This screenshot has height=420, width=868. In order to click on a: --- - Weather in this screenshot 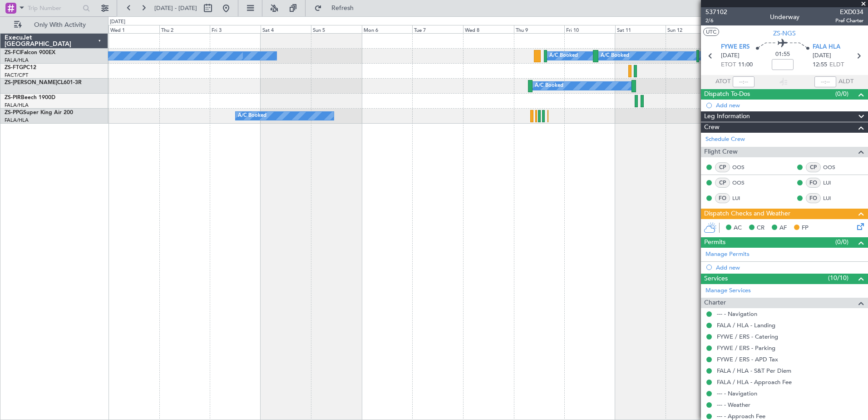, I will do `click(733, 404)`.